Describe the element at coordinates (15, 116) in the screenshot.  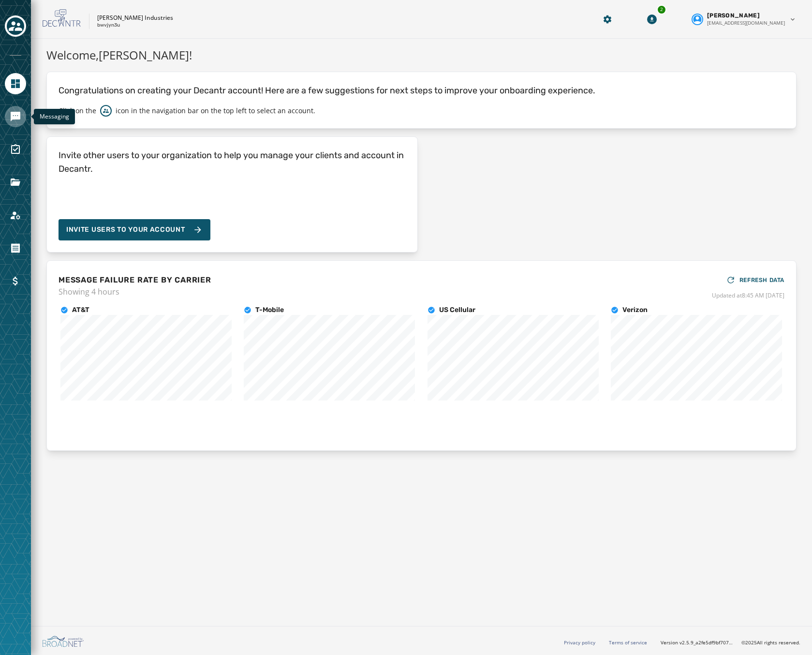
I see `a: Navigate to Messaging` at that location.